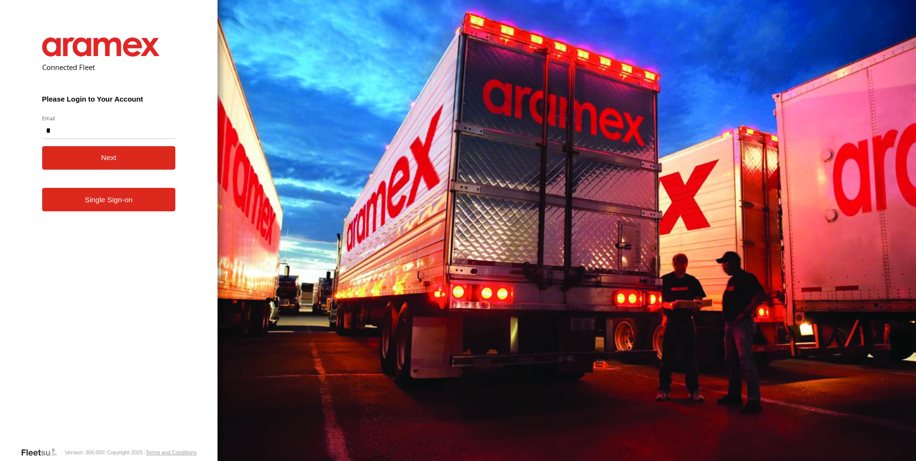 The width and height of the screenshot is (916, 461). I want to click on div: Version: 306.00, so click(83, 452).